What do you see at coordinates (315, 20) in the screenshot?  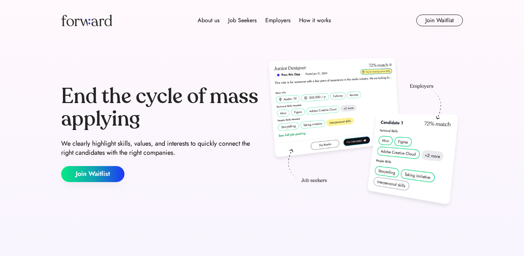 I see `div: How it works` at bounding box center [315, 20].